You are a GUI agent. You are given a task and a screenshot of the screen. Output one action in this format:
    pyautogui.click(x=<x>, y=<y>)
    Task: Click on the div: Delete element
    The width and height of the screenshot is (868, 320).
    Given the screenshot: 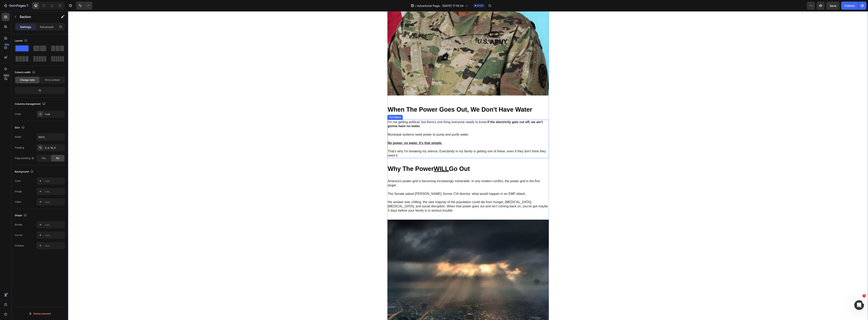 What is the action you would take?
    pyautogui.click(x=40, y=314)
    